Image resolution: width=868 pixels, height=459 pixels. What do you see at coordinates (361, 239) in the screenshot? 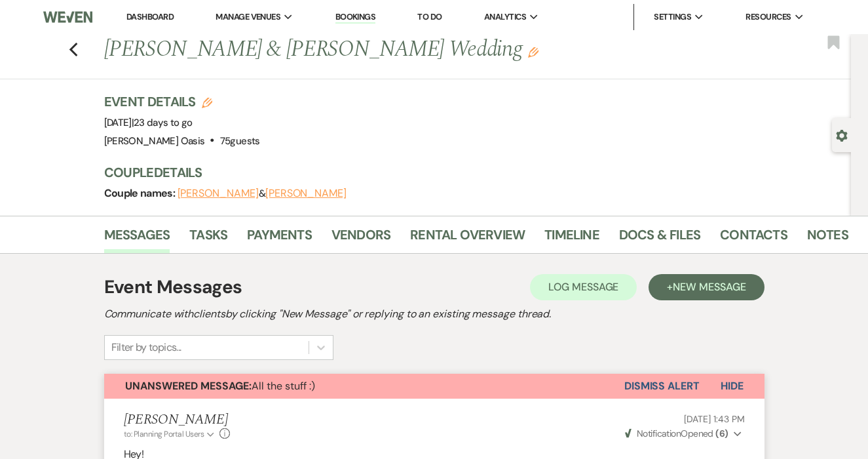
I see `a: Vendors` at bounding box center [361, 239].